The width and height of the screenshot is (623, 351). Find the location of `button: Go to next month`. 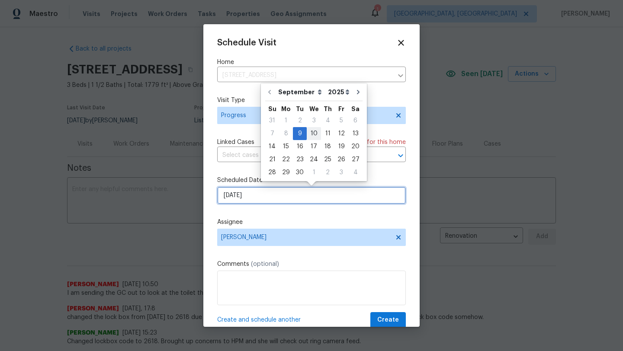

button: Go to next month is located at coordinates (358, 92).